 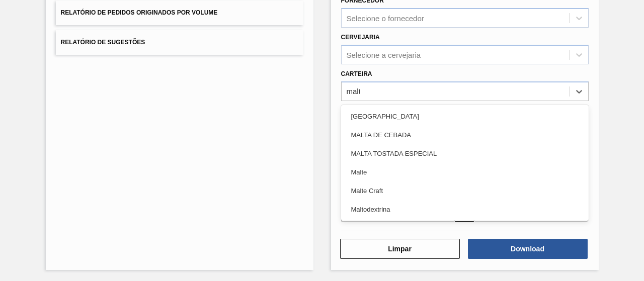 What do you see at coordinates (465, 209) in the screenshot?
I see `div: Maltodextrina` at bounding box center [465, 209].